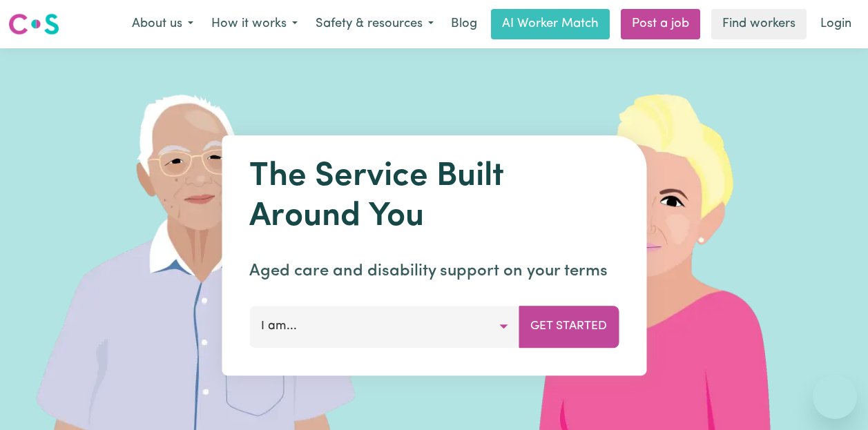  What do you see at coordinates (551, 24) in the screenshot?
I see `a: AI Worker Match` at bounding box center [551, 24].